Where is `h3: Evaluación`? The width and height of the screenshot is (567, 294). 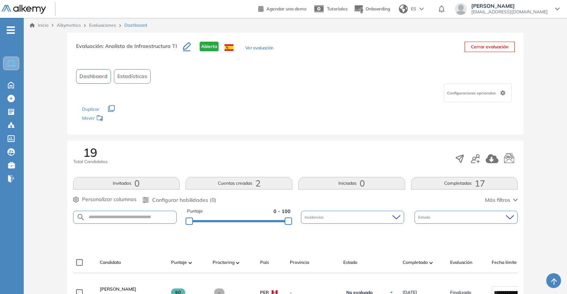
h3: Evaluación is located at coordinates (130, 49).